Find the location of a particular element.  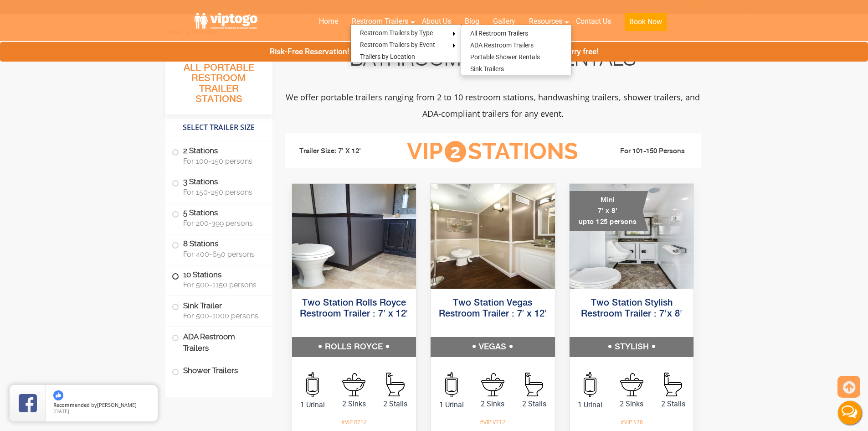

a: Contact Us is located at coordinates (593, 21).